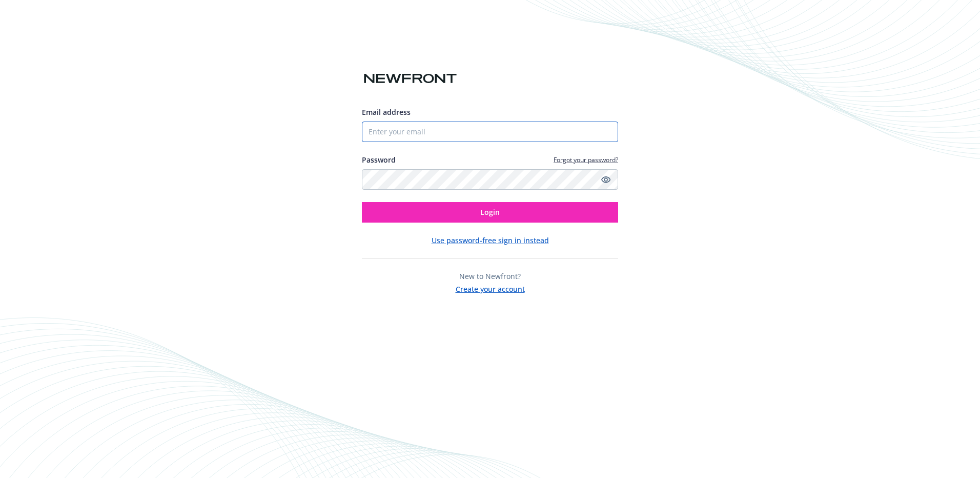  Describe the element at coordinates (490, 212) in the screenshot. I see `span: Login` at that location.